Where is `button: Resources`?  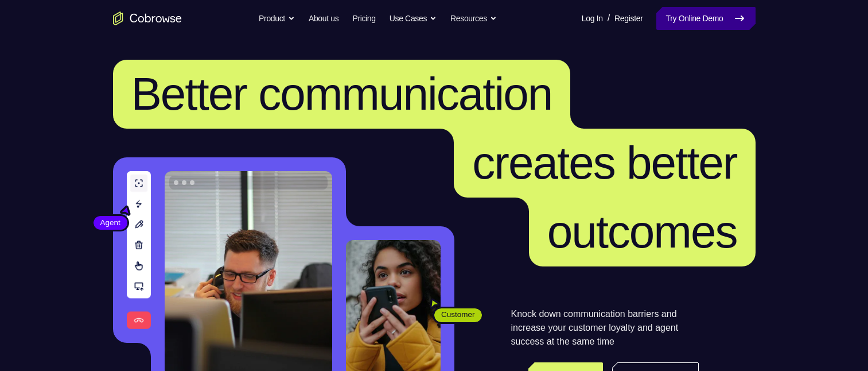
button: Resources is located at coordinates (473, 18).